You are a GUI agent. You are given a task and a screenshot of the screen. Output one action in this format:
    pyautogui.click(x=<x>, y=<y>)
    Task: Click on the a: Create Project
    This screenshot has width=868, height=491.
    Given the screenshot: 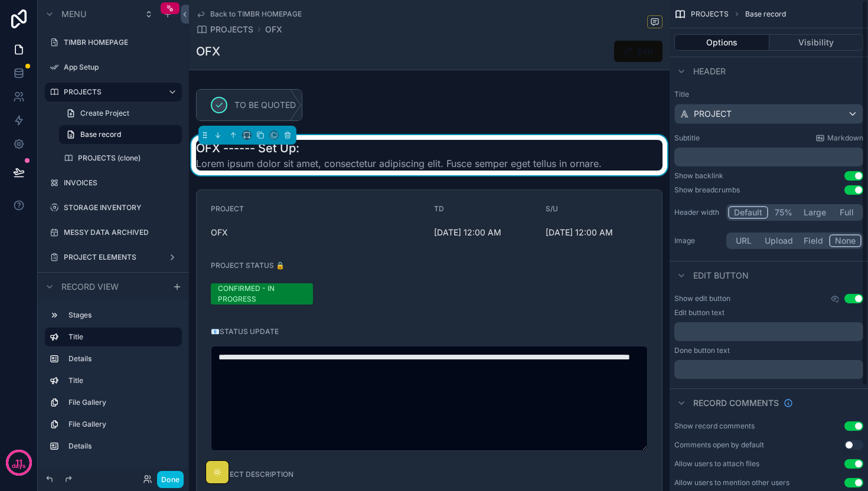 What is the action you would take?
    pyautogui.click(x=120, y=113)
    